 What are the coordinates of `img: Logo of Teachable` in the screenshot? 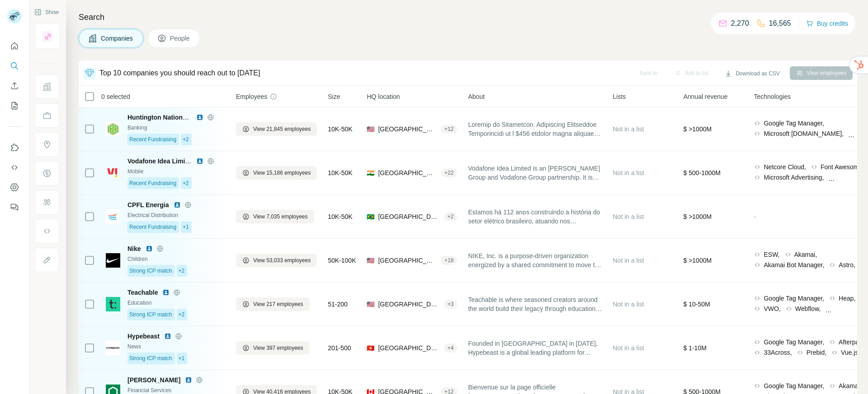 It's located at (113, 305).